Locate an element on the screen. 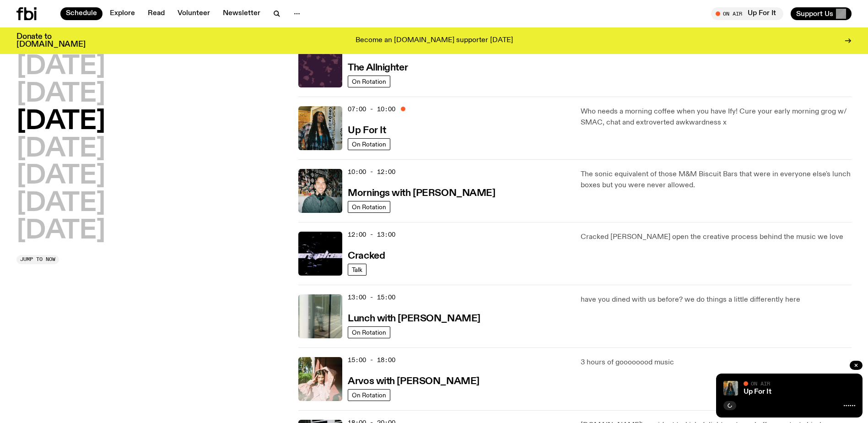  p: The sonic equivalent of those M&M Biscuit Bars that were in everyone else's lunch boxes but you w... is located at coordinates (716, 180).